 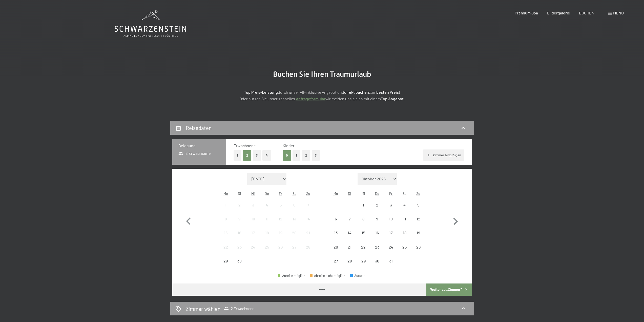 I want to click on div: 4, so click(x=267, y=209).